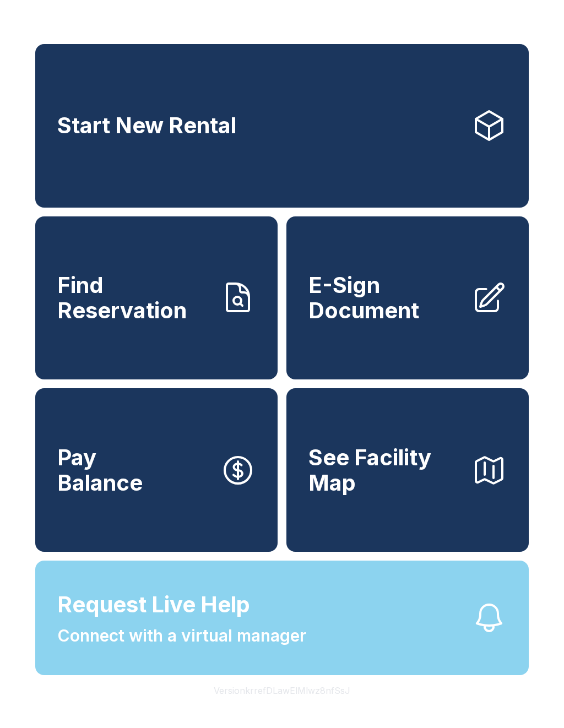 The width and height of the screenshot is (564, 728). I want to click on a: Start New Rental, so click(282, 125).